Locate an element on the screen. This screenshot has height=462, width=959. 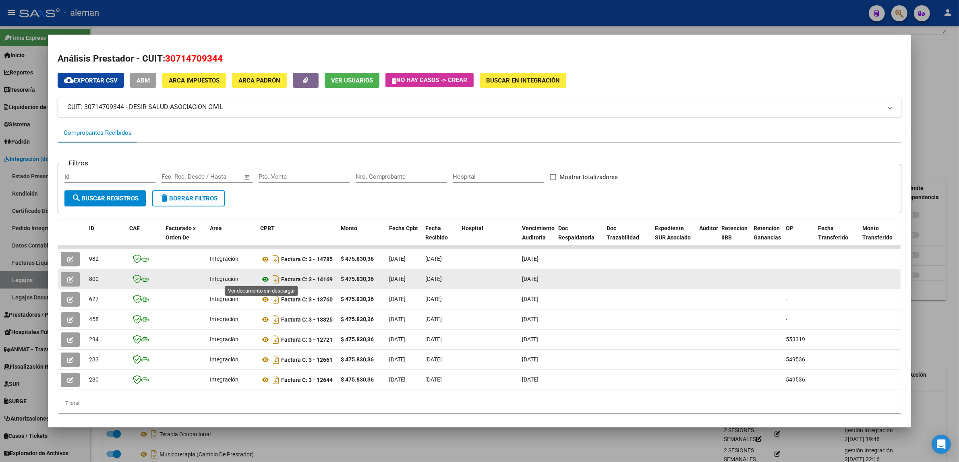
span: Doc Respaldatoria is located at coordinates (576, 233).